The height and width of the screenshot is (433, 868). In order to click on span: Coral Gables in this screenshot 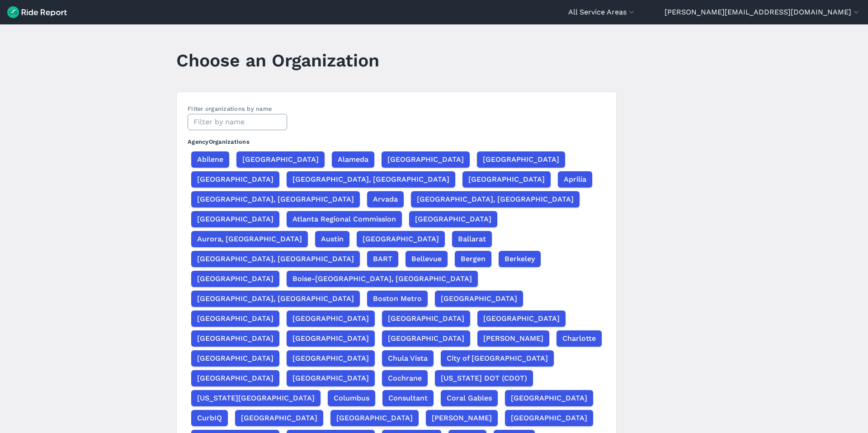, I will do `click(469, 398)`.